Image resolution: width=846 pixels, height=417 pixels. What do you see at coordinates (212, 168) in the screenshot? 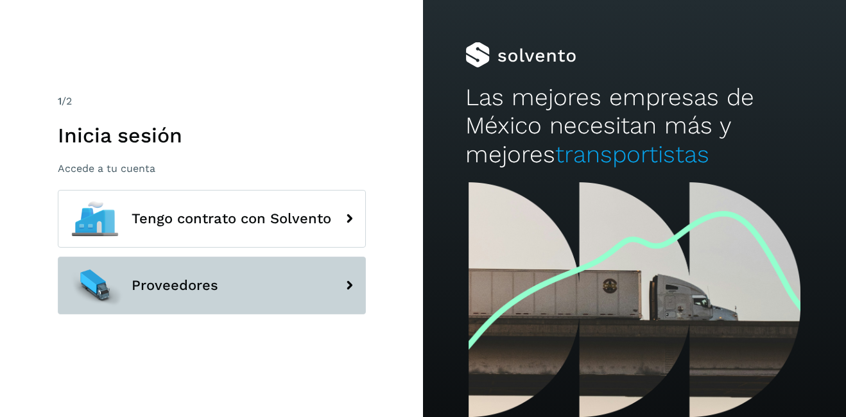
I see `p: Accede a tu cuenta` at bounding box center [212, 168].